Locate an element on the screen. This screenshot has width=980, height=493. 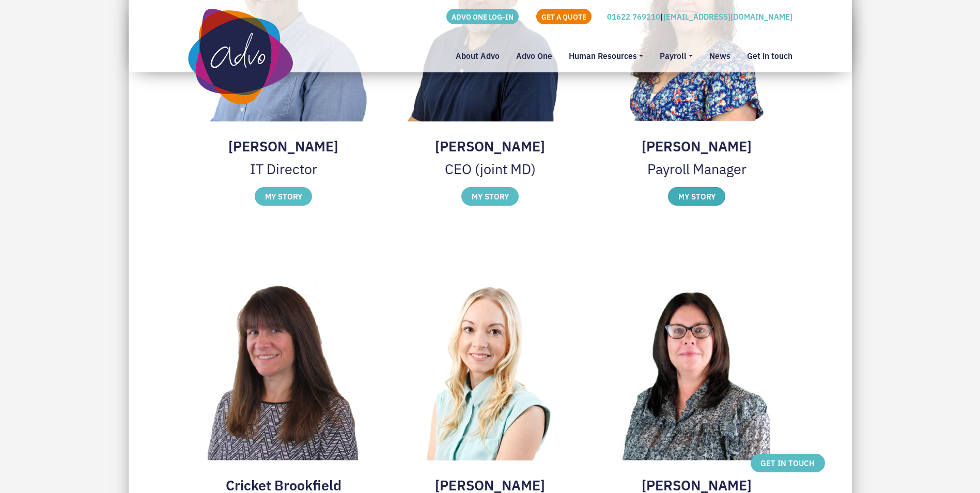
a: ADVO ONE LOG-IN is located at coordinates (482, 16).